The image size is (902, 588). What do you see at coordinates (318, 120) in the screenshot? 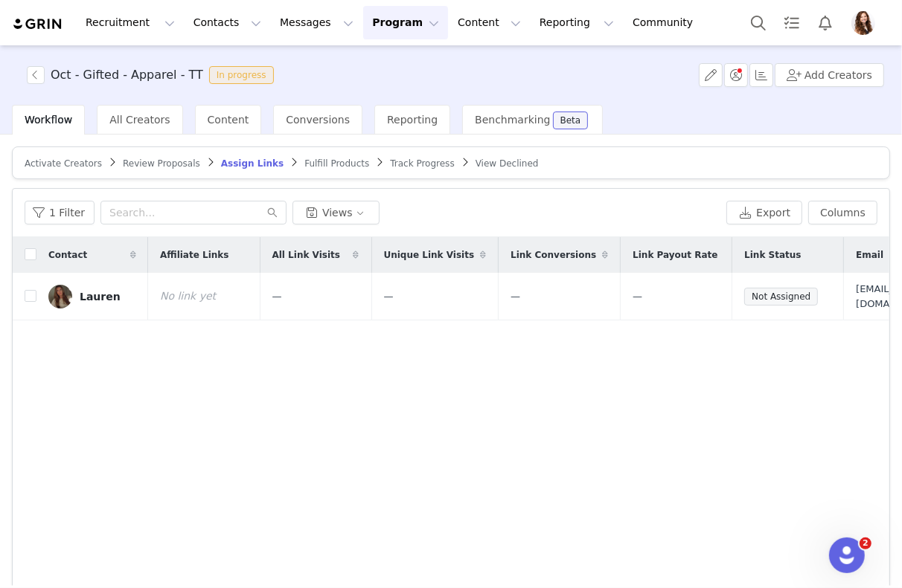
I see `span: Conversions` at bounding box center [318, 120].